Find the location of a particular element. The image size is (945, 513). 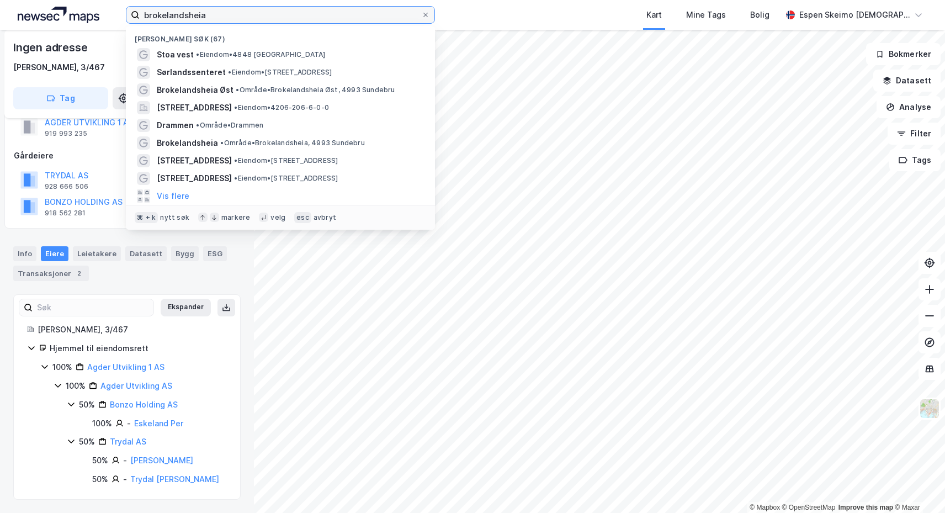

div: 919 993 235 is located at coordinates (66, 134).